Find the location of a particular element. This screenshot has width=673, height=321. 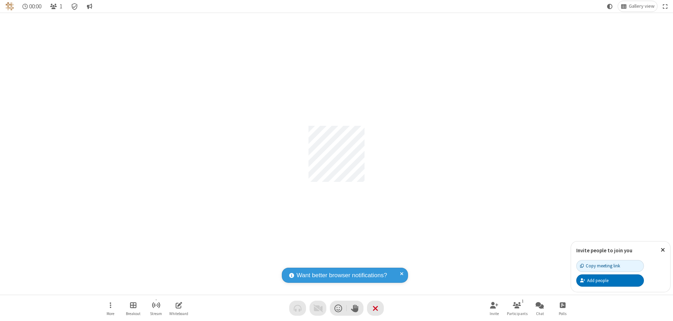

button: Open chat is located at coordinates (540, 308).